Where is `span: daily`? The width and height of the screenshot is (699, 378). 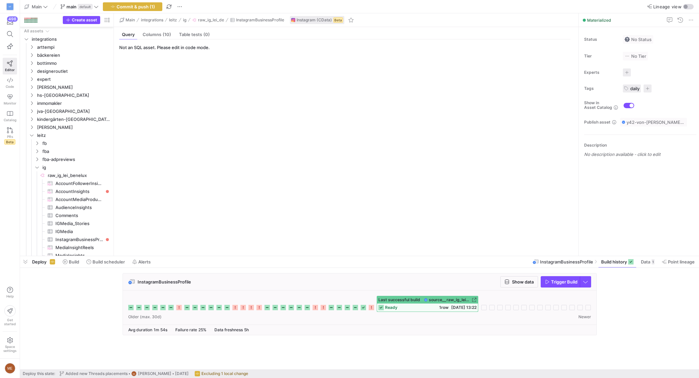
span: daily is located at coordinates (635, 89).